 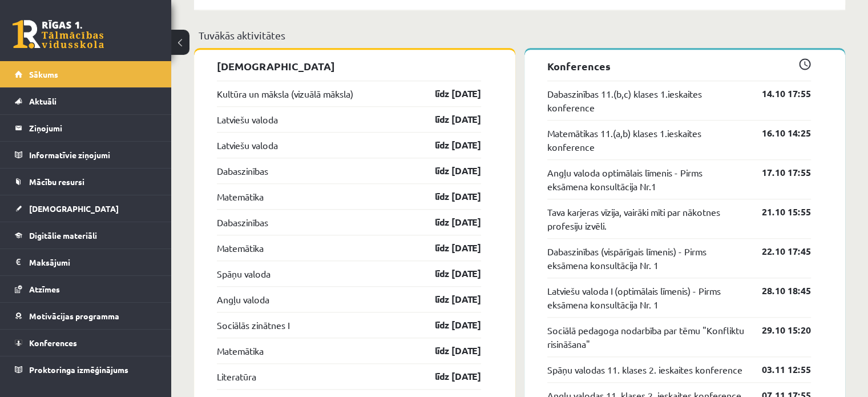 I want to click on a: 17.10 17:55, so click(x=778, y=173).